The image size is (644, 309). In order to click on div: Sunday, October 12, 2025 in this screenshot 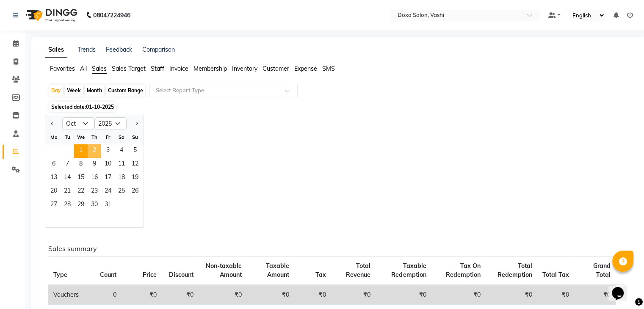, I will do `click(135, 164)`.